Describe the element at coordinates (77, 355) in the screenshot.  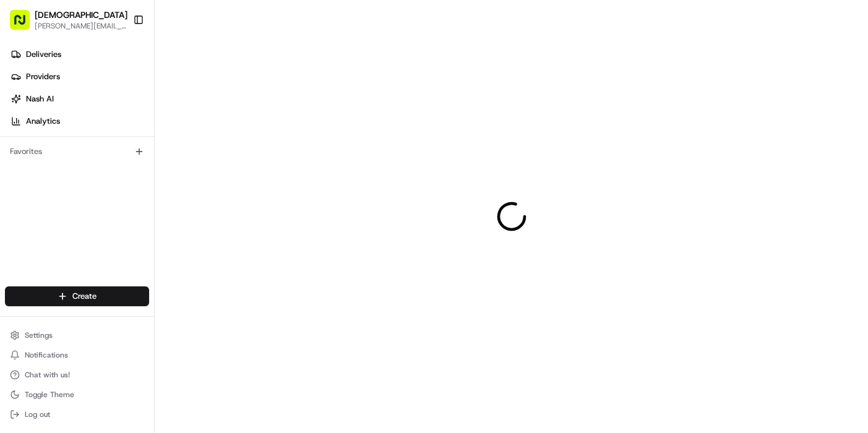
I see `button: Notifications` at that location.